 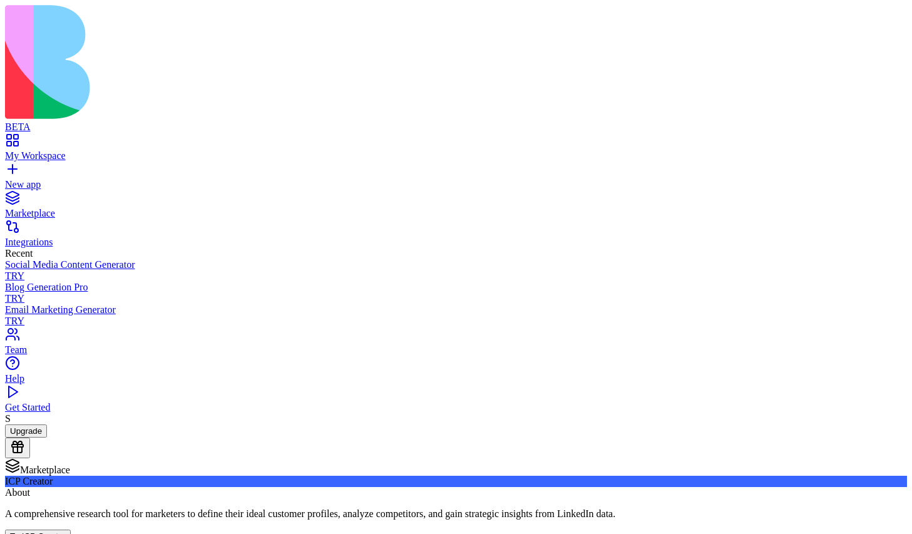 I want to click on a: Blog Generation ProTRY, so click(x=456, y=293).